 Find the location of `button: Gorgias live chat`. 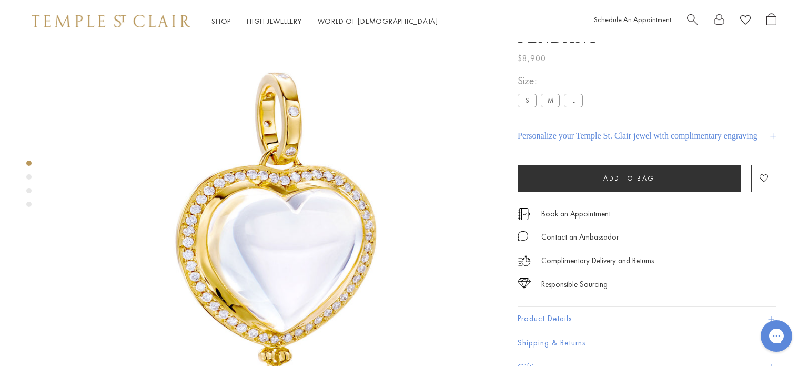

button: Gorgias live chat is located at coordinates (21, 19).